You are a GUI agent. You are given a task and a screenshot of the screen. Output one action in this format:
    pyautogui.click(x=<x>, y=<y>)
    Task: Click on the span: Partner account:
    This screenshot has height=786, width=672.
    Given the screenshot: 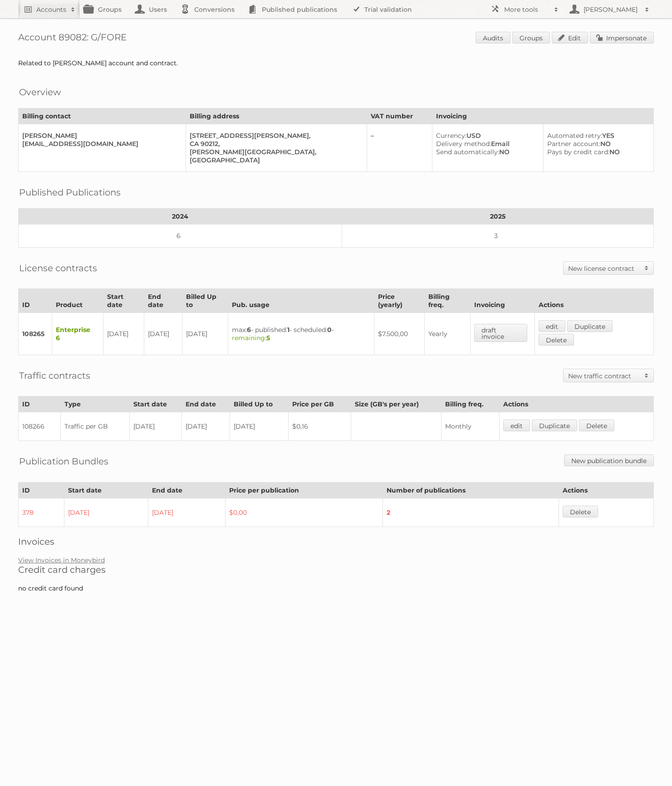 What is the action you would take?
    pyautogui.click(x=573, y=144)
    